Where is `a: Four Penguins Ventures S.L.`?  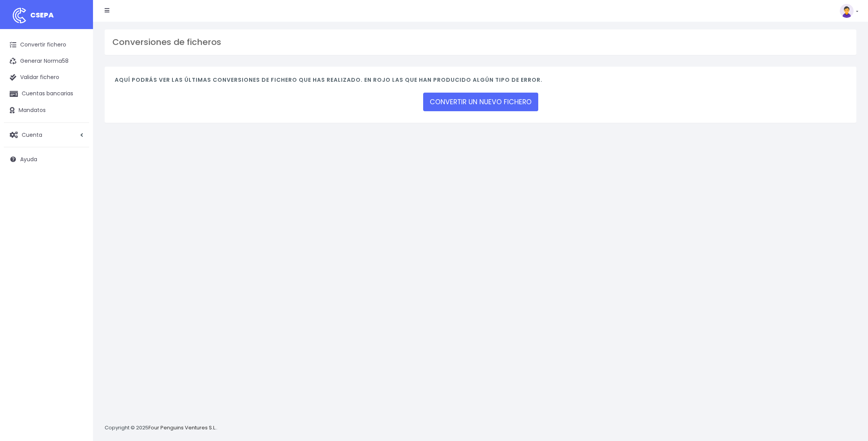 a: Four Penguins Ventures S.L. is located at coordinates (182, 427).